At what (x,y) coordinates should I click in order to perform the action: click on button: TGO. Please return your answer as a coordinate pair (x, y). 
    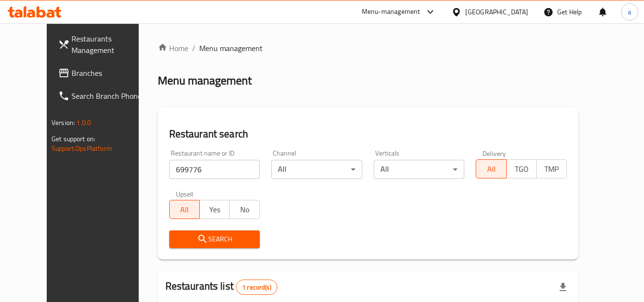
    Looking at the image, I should click on (522, 169).